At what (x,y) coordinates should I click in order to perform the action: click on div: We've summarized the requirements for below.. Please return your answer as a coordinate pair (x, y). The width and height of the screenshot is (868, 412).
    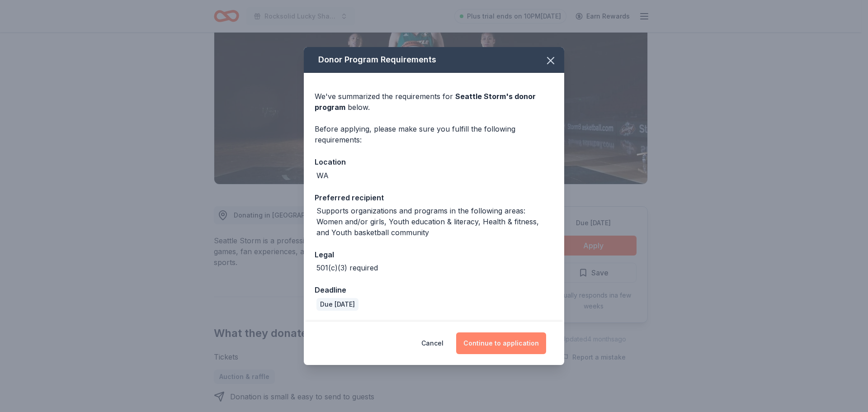
    Looking at the image, I should click on (434, 102).